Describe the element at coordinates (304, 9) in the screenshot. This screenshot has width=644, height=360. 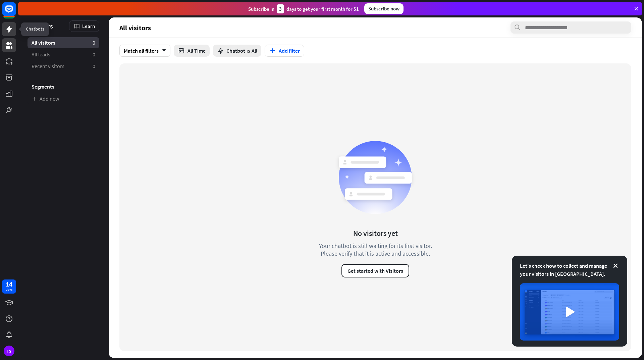
I see `div: Subscribe in days to get your first month for $1` at that location.